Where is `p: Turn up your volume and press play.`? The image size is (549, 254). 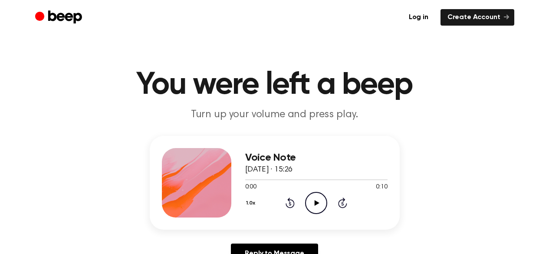
p: Turn up your volume and press play. is located at coordinates (275, 115).